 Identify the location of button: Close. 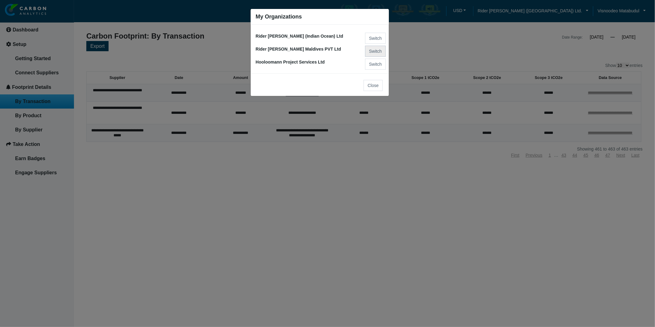
(373, 85).